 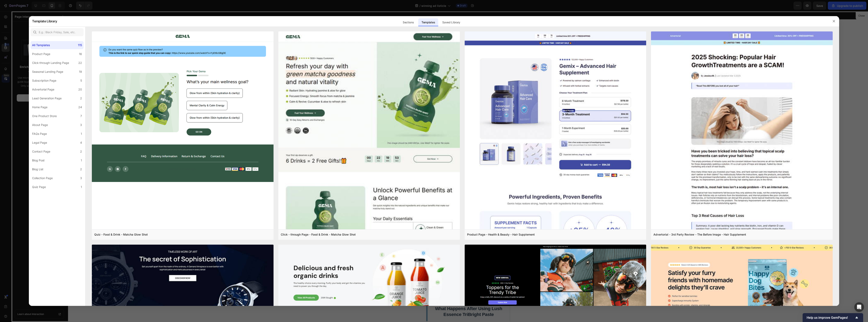 What do you see at coordinates (57, 32) in the screenshot?
I see `input: E.g.: Black Friday, Sale, etc.` at bounding box center [57, 32].